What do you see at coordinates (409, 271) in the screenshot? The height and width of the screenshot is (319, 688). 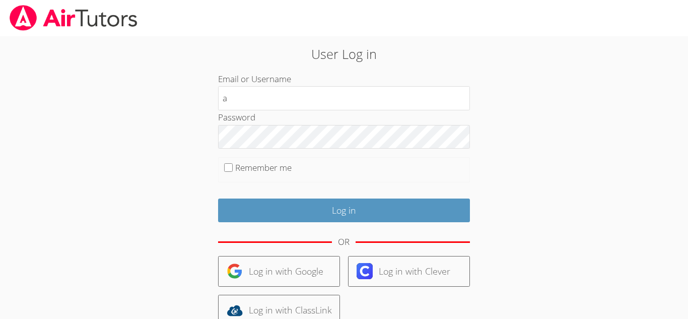 I see `a: Log in with Clever` at bounding box center [409, 271].